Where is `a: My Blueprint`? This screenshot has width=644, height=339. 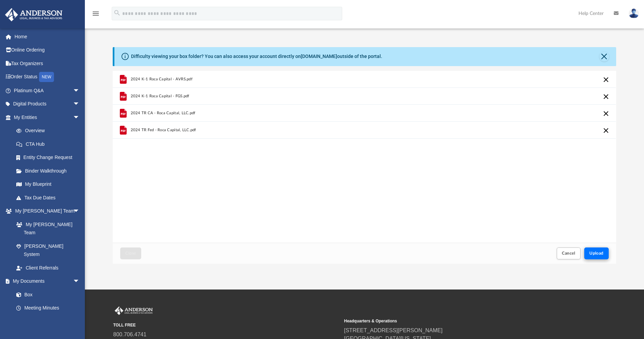 a: My Blueprint is located at coordinates (48, 184).